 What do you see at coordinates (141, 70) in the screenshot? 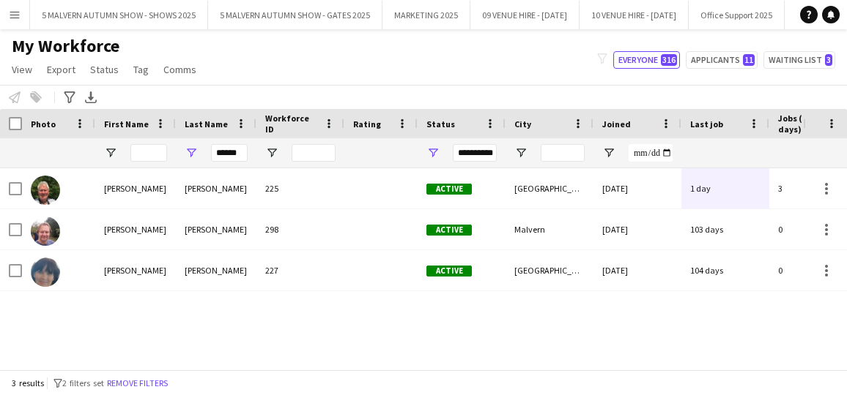
I see `span: Tag` at bounding box center [141, 70].